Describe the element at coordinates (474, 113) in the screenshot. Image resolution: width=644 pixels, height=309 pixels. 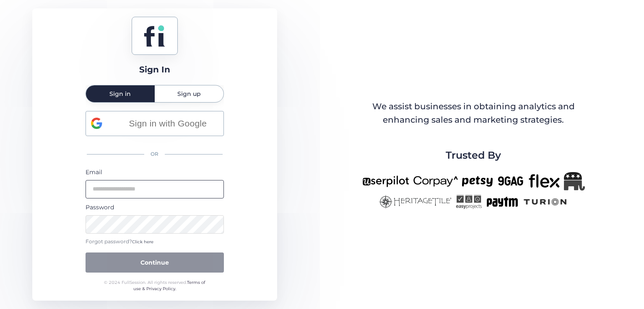
I see `div: We assist businesses in obtaining analytics and enhancing sales and marketing strategies.` at that location.